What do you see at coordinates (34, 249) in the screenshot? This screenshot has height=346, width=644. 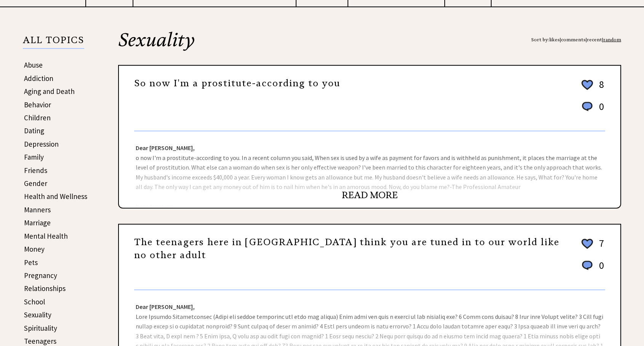 I see `a: Money` at bounding box center [34, 249].